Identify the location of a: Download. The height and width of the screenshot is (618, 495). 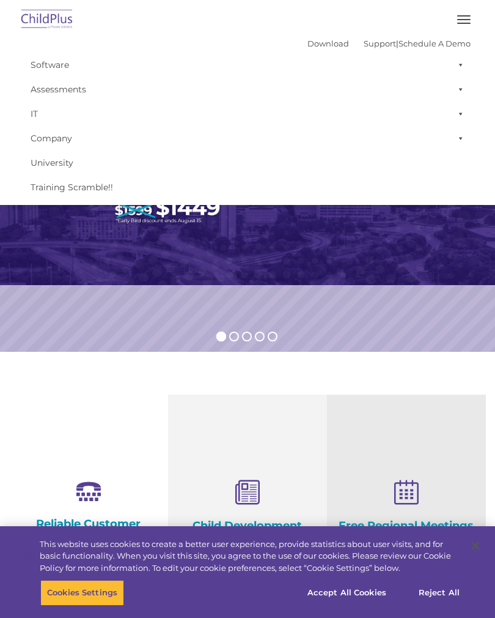
(328, 43).